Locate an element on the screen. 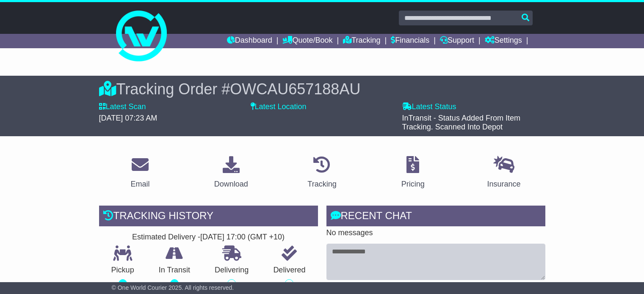 The image size is (644, 294). div: Tracking history is located at coordinates (208, 216).